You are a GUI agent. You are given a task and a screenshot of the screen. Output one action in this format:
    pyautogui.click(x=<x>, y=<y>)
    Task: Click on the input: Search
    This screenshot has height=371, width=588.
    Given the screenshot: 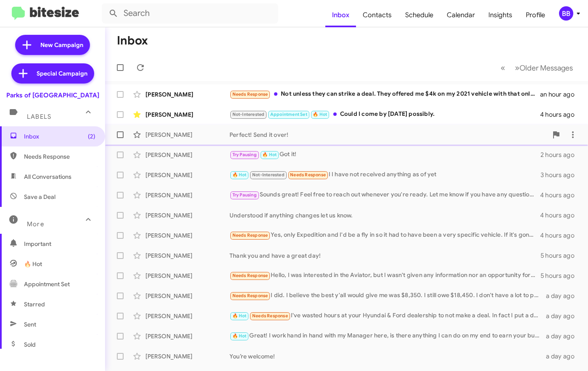 What is the action you would take?
    pyautogui.click(x=190, y=14)
    